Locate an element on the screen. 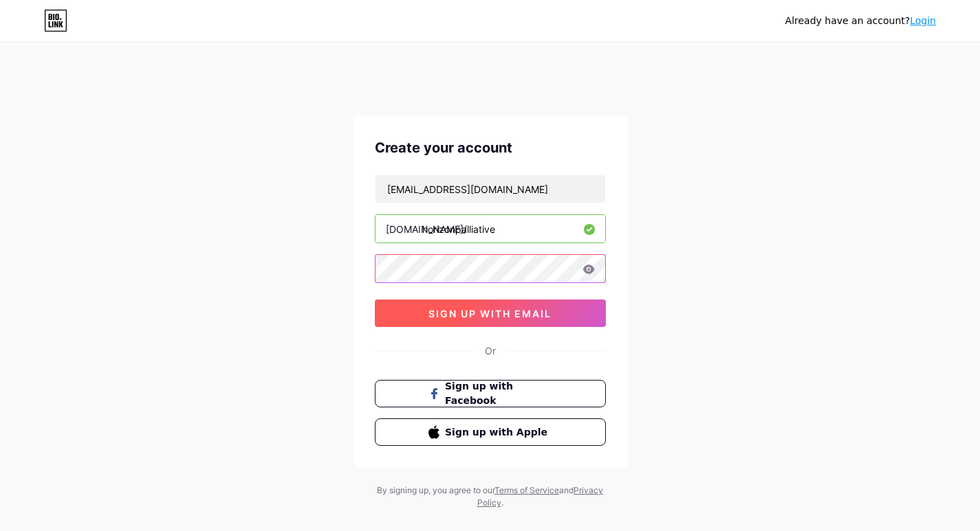 The height and width of the screenshot is (531, 980). a: Terms of Service is located at coordinates (527, 490).